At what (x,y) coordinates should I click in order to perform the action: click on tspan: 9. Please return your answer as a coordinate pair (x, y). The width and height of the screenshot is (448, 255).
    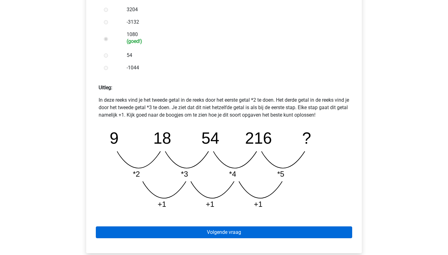
    Looking at the image, I should click on (114, 138).